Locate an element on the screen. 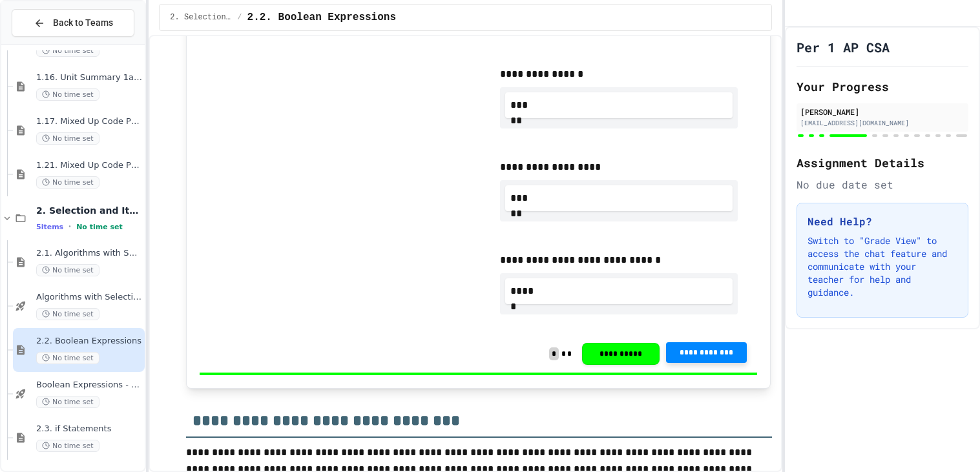 This screenshot has width=980, height=472. h3: Need Help? is located at coordinates (883, 222).